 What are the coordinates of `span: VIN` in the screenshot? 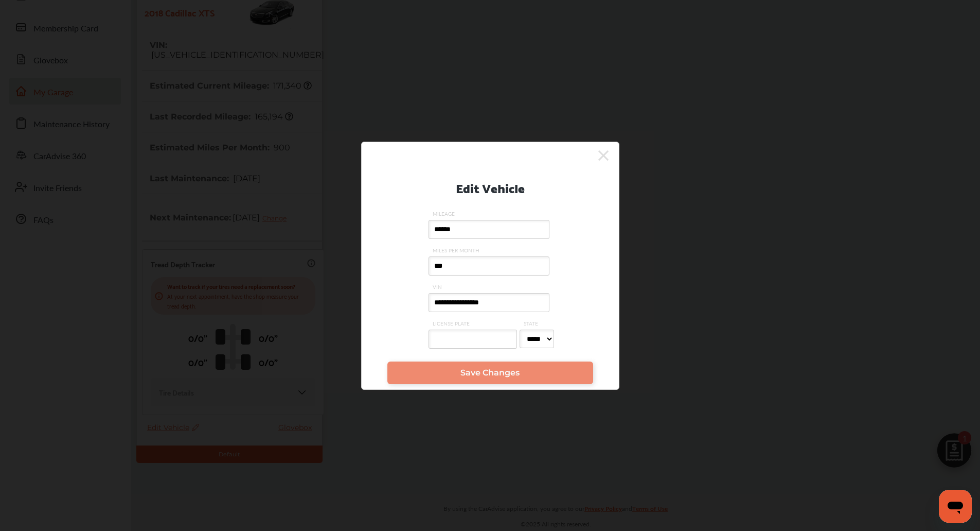 It's located at (490, 287).